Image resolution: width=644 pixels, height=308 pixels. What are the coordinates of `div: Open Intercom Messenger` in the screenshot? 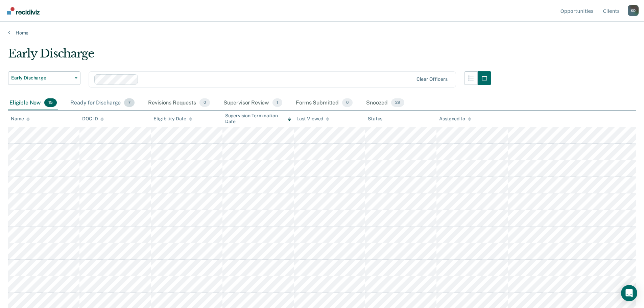 It's located at (629, 293).